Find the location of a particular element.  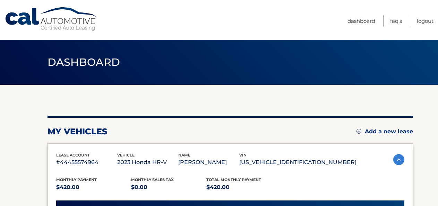

a: Logout is located at coordinates (425, 21).